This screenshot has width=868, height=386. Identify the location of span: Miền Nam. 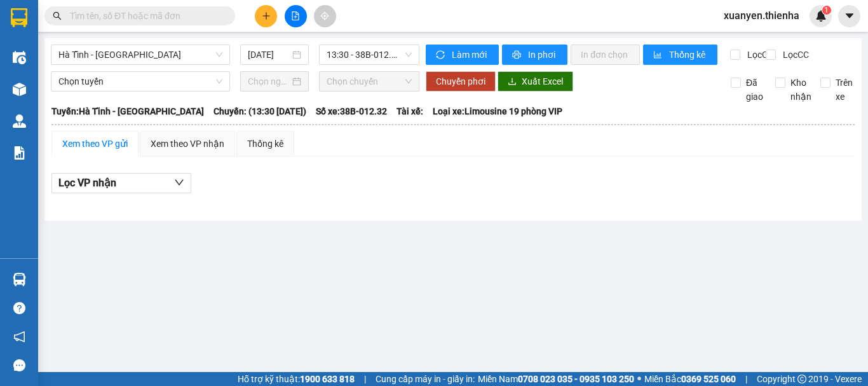
(556, 379).